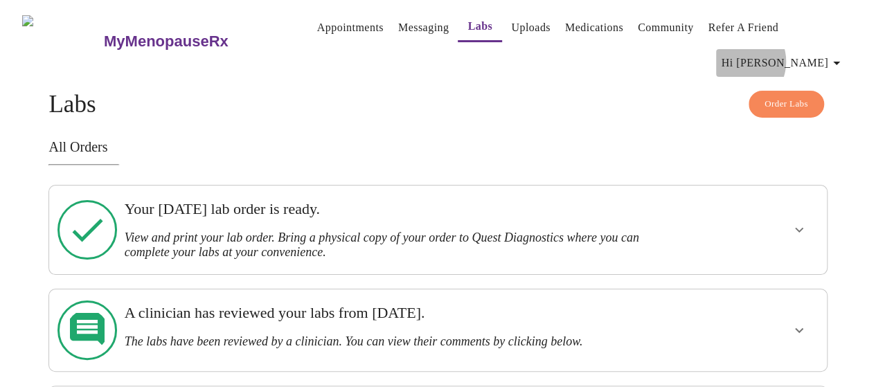 The height and width of the screenshot is (387, 876). Describe the element at coordinates (531, 28) in the screenshot. I see `button: Uploads` at that location.